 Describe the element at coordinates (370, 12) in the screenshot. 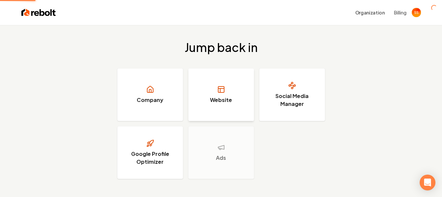

I see `button: Organization` at that location.